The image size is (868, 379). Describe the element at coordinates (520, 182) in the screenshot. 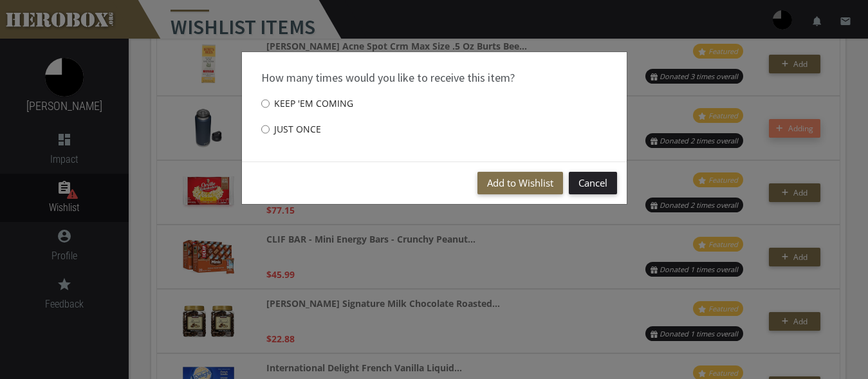

I see `button: Add to Wishlist` at that location.